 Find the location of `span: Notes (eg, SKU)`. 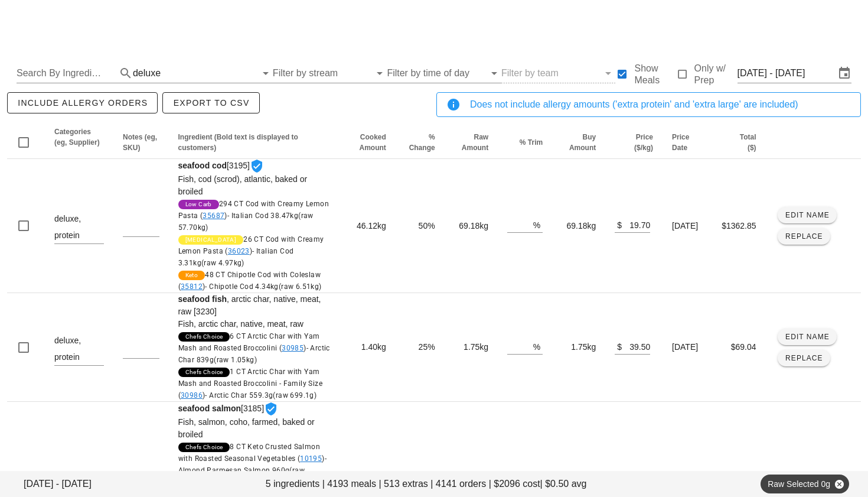

span: Notes (eg, SKU) is located at coordinates (140, 142).